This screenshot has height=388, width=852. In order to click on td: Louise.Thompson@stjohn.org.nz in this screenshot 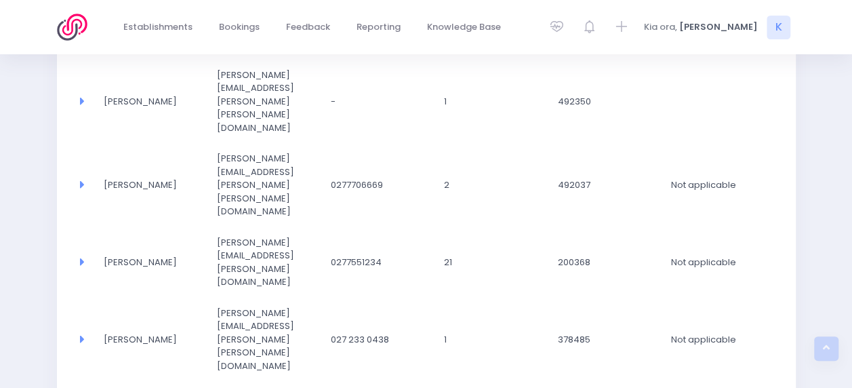, I will do `click(264, 102)`.